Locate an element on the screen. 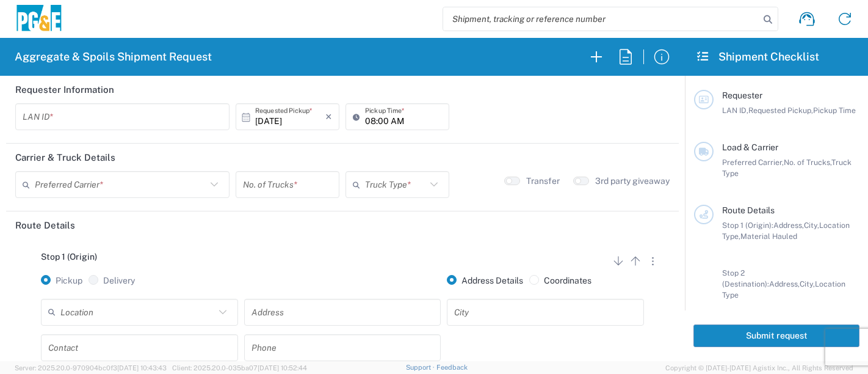  span: No. of Trucks, is located at coordinates (808, 162).